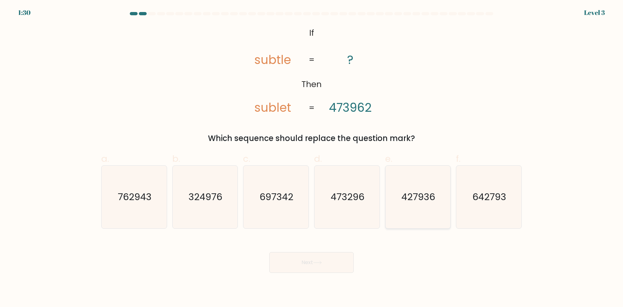 Image resolution: width=623 pixels, height=307 pixels. Describe the element at coordinates (311, 33) in the screenshot. I see `tspan: If` at that location.